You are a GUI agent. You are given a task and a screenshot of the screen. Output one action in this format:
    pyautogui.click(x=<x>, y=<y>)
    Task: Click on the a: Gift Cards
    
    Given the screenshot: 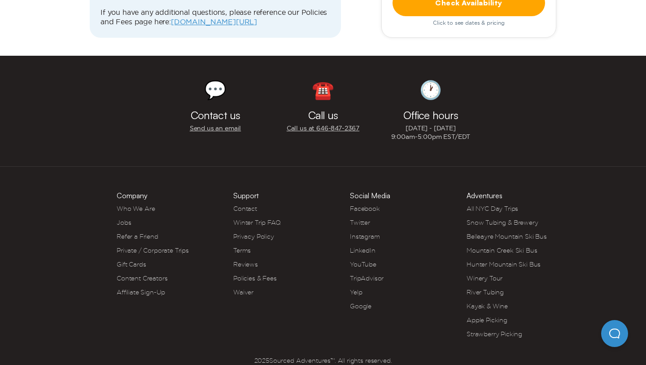 What is the action you would take?
    pyautogui.click(x=131, y=264)
    